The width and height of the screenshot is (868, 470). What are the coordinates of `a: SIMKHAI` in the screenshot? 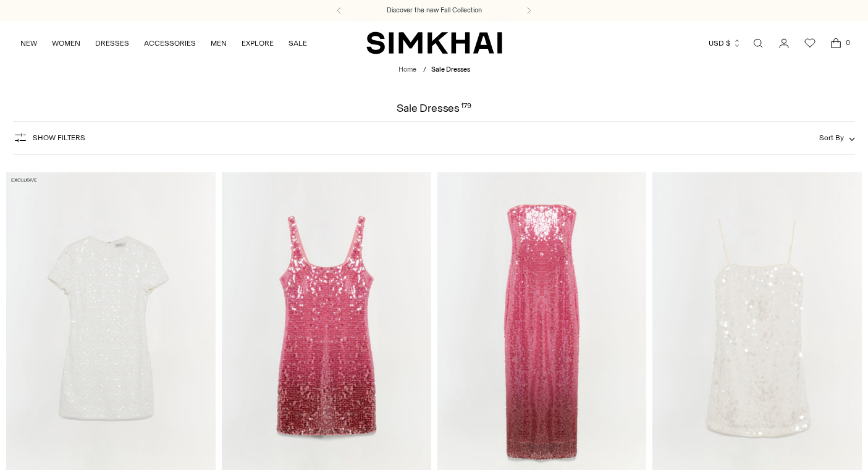 It's located at (434, 43).